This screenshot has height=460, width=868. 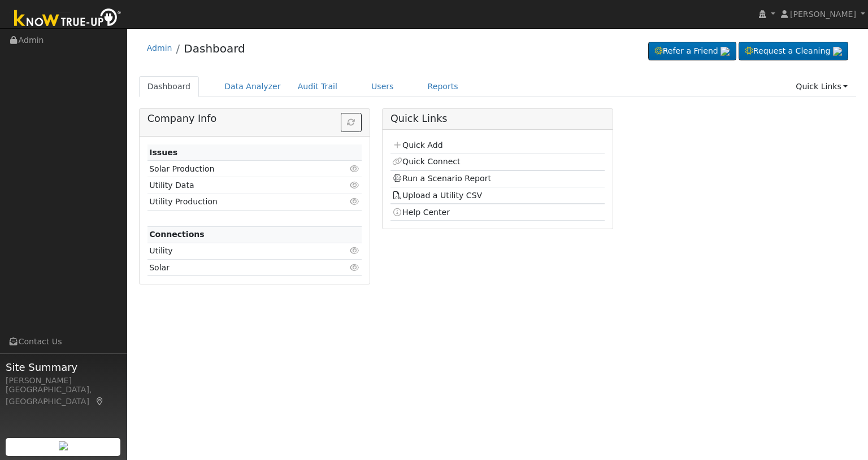 I want to click on a: Users, so click(x=382, y=87).